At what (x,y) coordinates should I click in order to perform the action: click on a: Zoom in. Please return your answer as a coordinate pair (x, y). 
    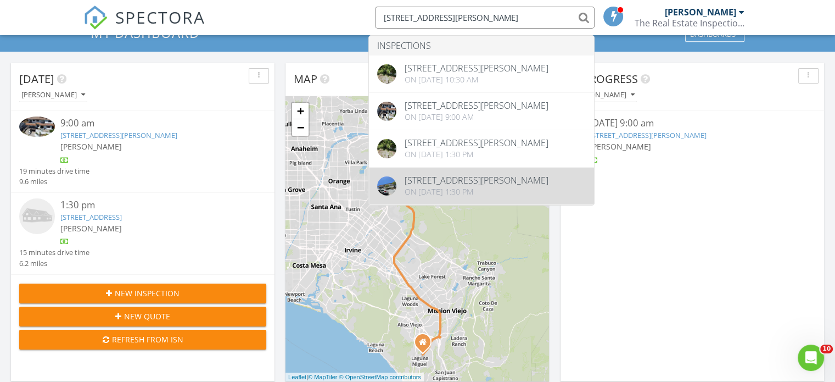
    Looking at the image, I should click on (300, 111).